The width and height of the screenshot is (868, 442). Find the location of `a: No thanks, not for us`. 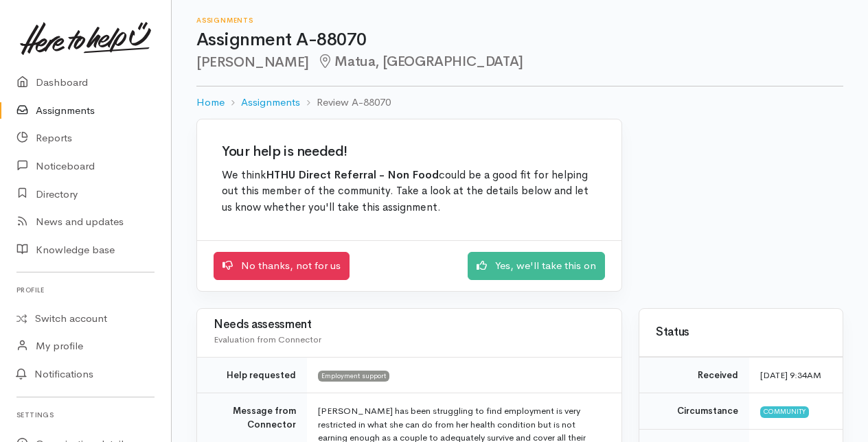

a: No thanks, not for us is located at coordinates (281, 266).